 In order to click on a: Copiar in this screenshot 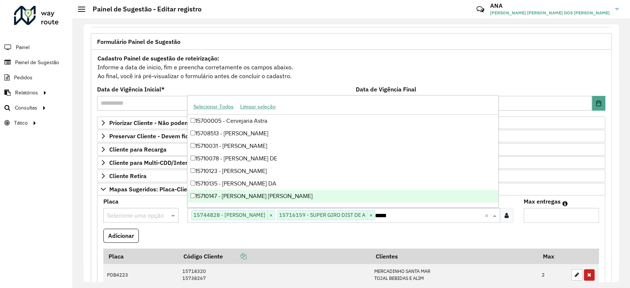, I will do `click(235, 257)`.